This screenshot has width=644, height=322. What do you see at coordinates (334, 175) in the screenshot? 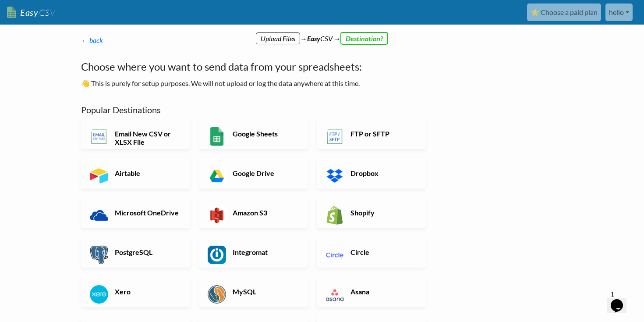
I see `img: Dropbox App & API` at bounding box center [334, 175].